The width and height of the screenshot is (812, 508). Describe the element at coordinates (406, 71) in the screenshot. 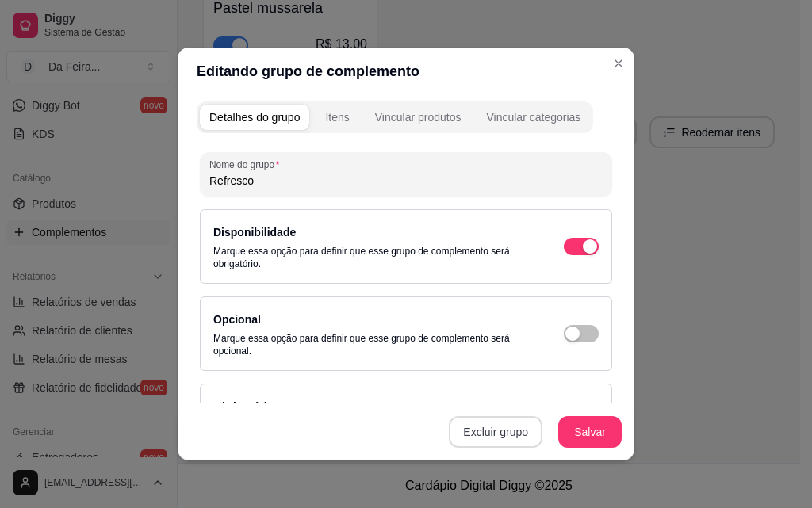

I see `header: Editando grupo de complemento` at that location.